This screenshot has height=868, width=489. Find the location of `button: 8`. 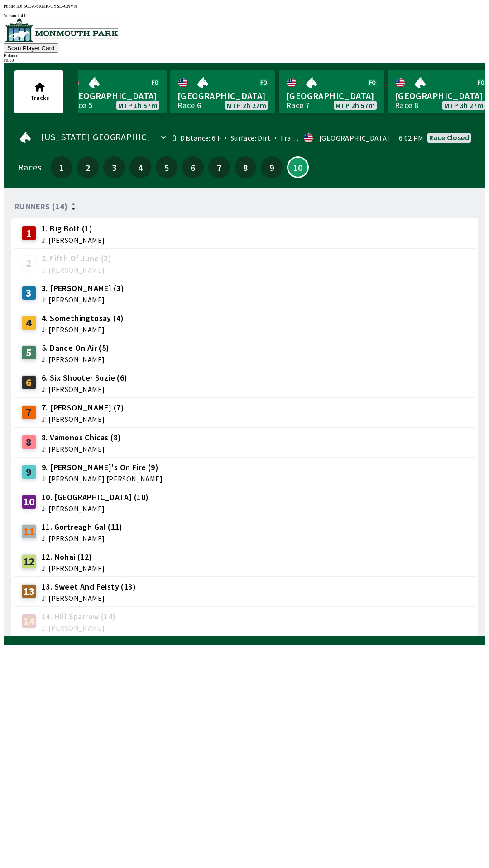

button: 8 is located at coordinates (246, 168).